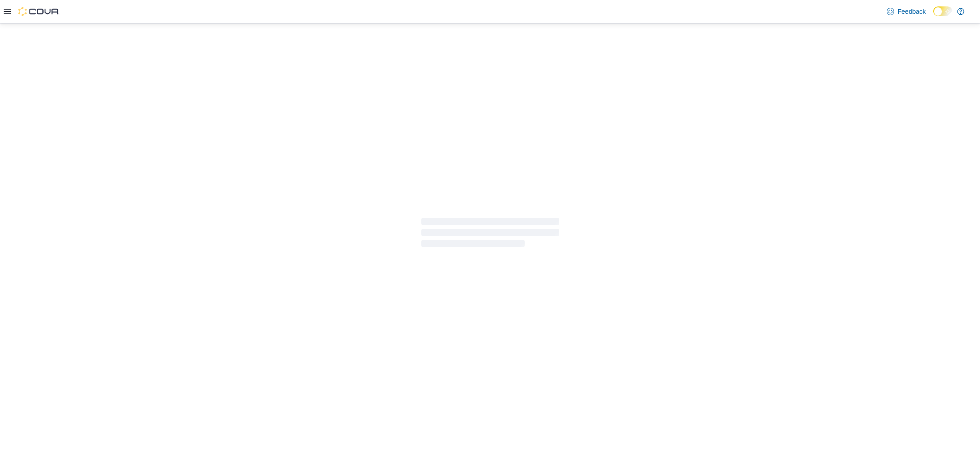  What do you see at coordinates (943, 11) in the screenshot?
I see `input: Dark Mode` at bounding box center [943, 11].